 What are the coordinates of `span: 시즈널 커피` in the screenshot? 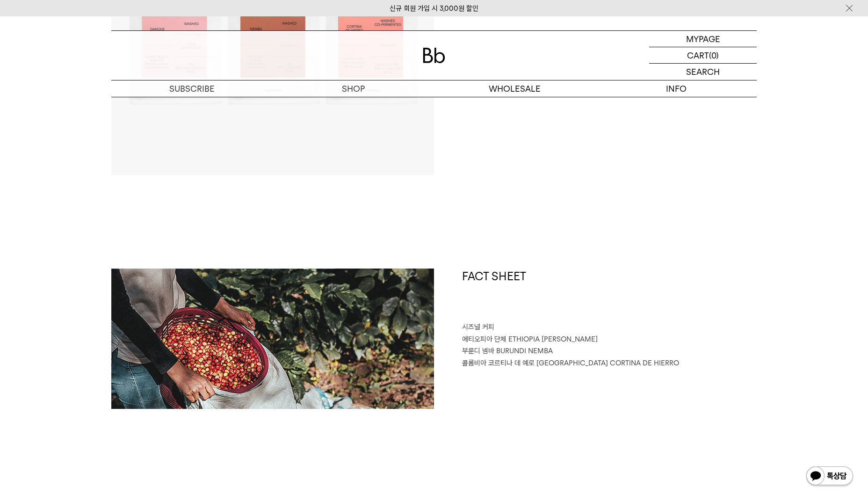 It's located at (478, 327).